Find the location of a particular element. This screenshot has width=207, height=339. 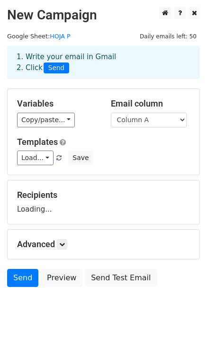

a: Load... is located at coordinates (35, 157).